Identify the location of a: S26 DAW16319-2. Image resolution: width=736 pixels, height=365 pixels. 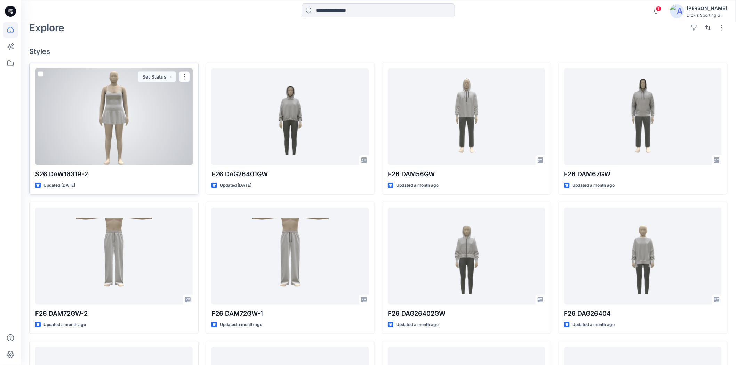
(114, 117).